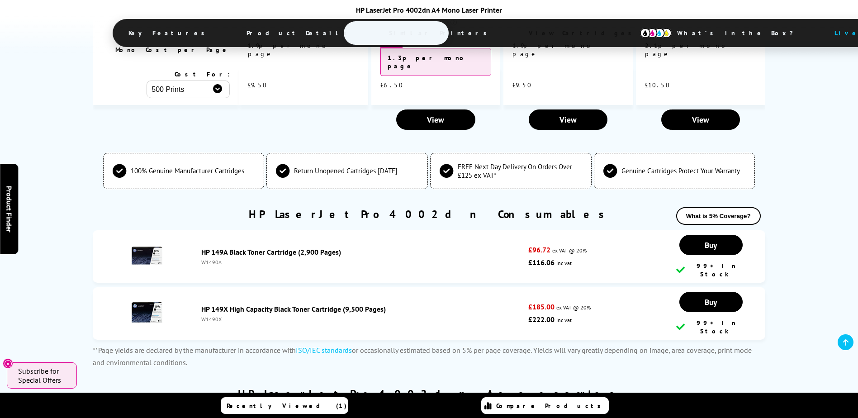  Describe the element at coordinates (429, 214) in the screenshot. I see `a: HP LaserJet Pro 4002dn Consumables` at that location.